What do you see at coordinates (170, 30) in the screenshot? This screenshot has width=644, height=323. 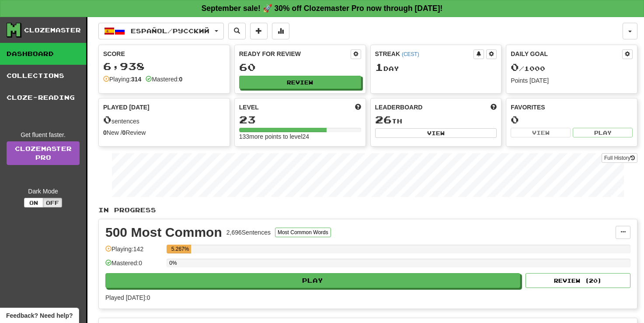 I see `span: Español / Русский` at bounding box center [170, 30].